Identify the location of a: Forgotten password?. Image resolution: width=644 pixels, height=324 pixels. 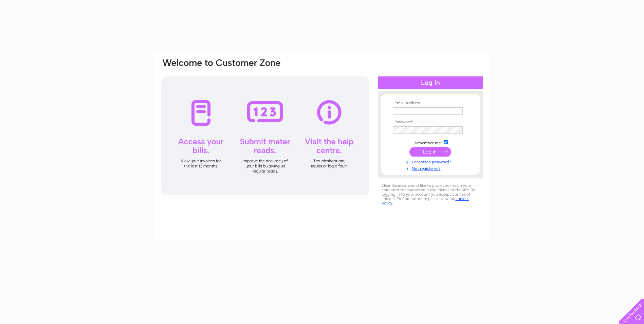
(431, 161).